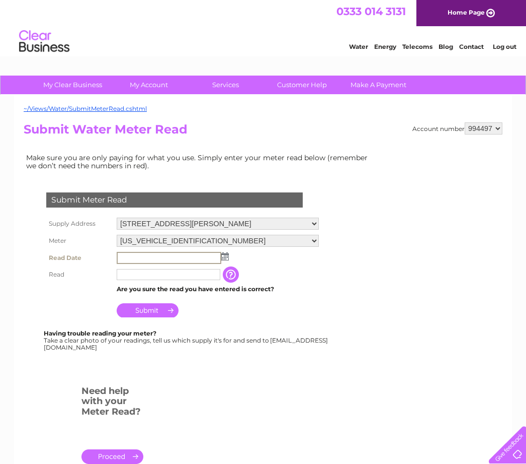  What do you see at coordinates (302, 85) in the screenshot?
I see `a: Customer Help` at bounding box center [302, 85].